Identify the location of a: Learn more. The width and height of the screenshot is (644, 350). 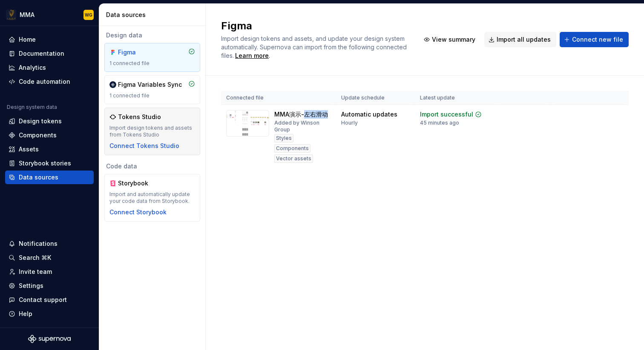
(252, 56).